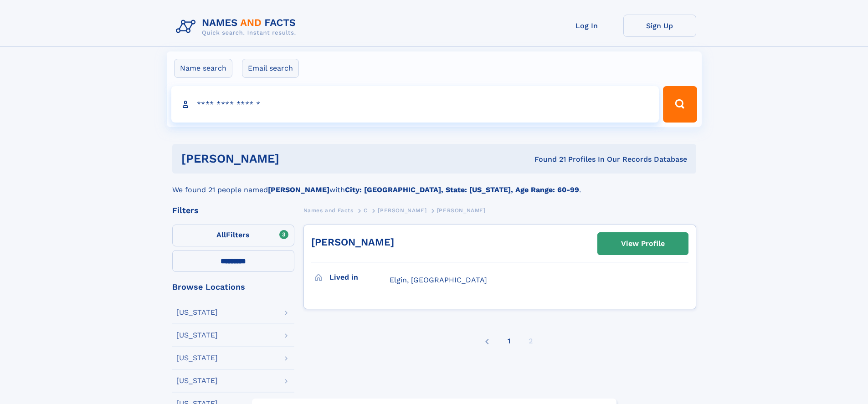 The height and width of the screenshot is (404, 868). What do you see at coordinates (643, 244) in the screenshot?
I see `div: View Profile` at bounding box center [643, 244].